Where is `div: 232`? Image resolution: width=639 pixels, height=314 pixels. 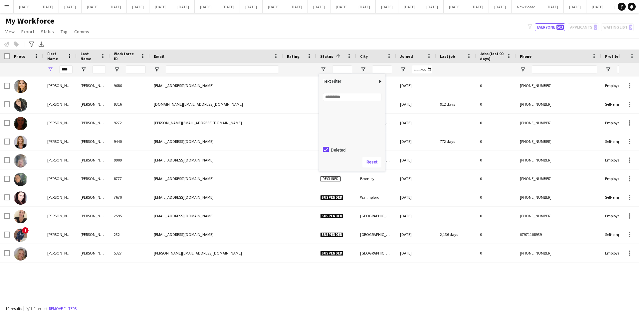 div: 232 is located at coordinates (130, 235).